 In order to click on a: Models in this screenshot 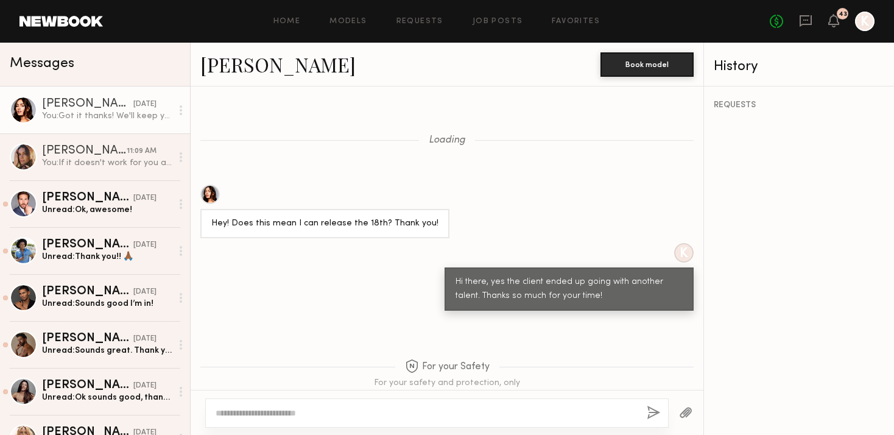, I will do `click(348, 21)`.